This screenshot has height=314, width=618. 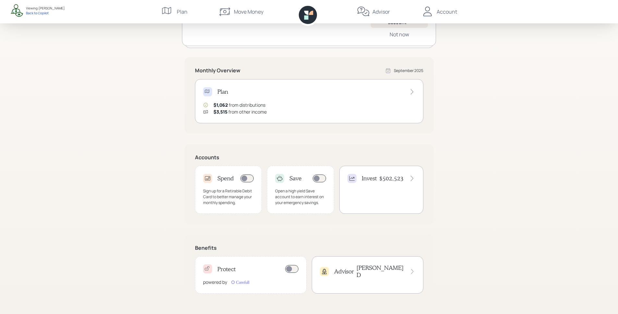 What do you see at coordinates (223, 92) in the screenshot?
I see `h4: Plan` at bounding box center [223, 92].